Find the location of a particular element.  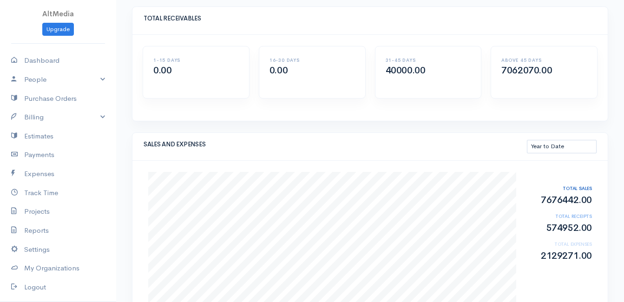

h5: SALES AND EXPENSES is located at coordinates (335, 145).